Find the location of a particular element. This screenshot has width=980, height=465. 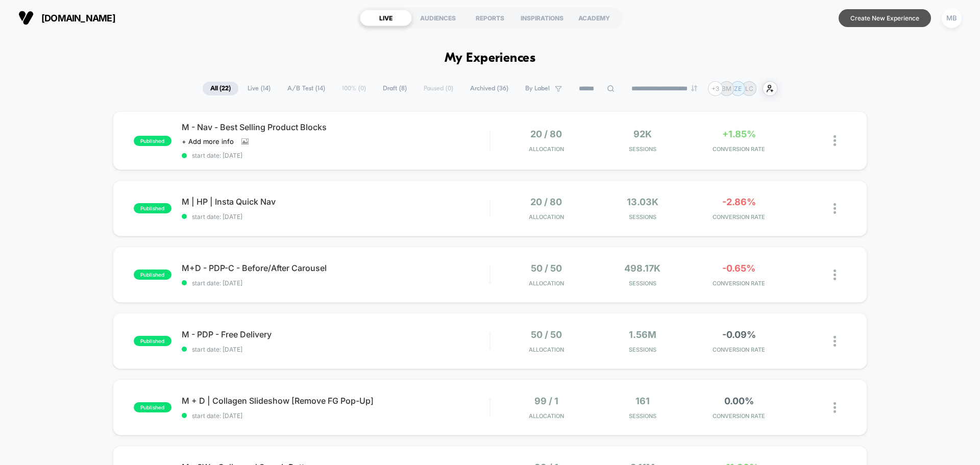

button: MB is located at coordinates (951, 18).